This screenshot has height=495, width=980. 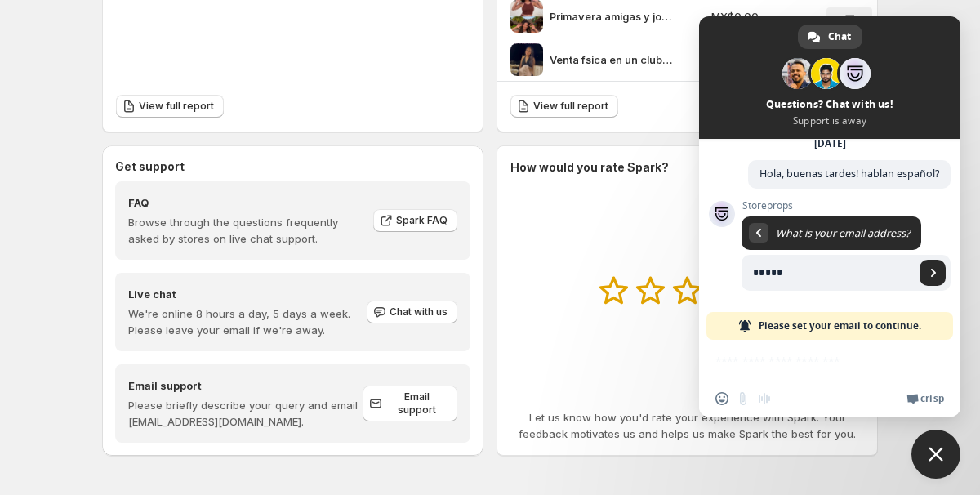 What do you see at coordinates (245, 231) in the screenshot?
I see `p: Browse through the questions frequently asked by stores on live chat support.` at bounding box center [245, 231].